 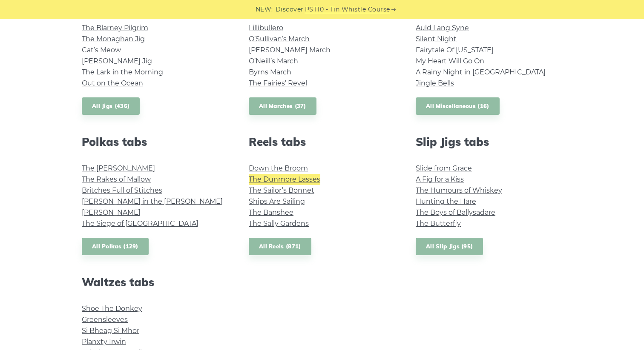 I want to click on span: NEW:, so click(x=264, y=9).